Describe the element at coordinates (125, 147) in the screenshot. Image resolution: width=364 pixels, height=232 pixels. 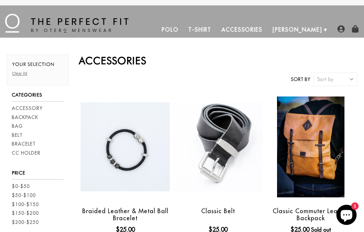
I see `a: black braided leather bracelet` at that location.